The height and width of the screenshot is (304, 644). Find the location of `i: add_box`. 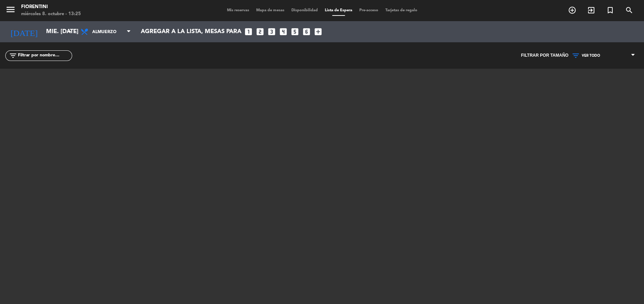

i: add_box is located at coordinates (318, 32).